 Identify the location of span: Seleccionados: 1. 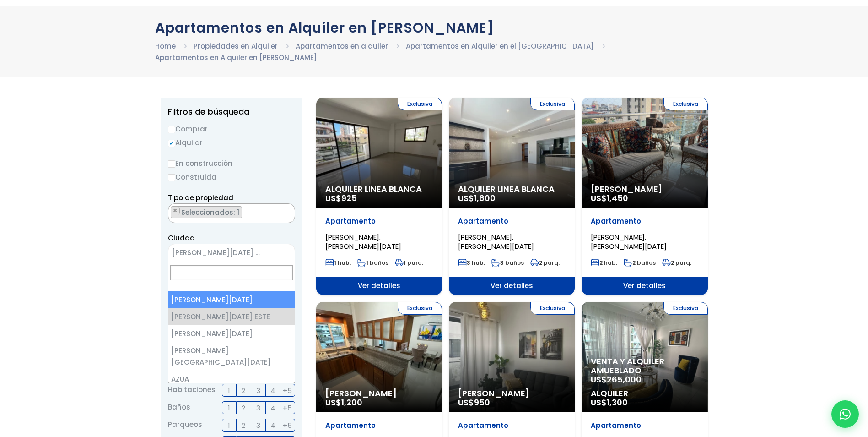
(211, 212).